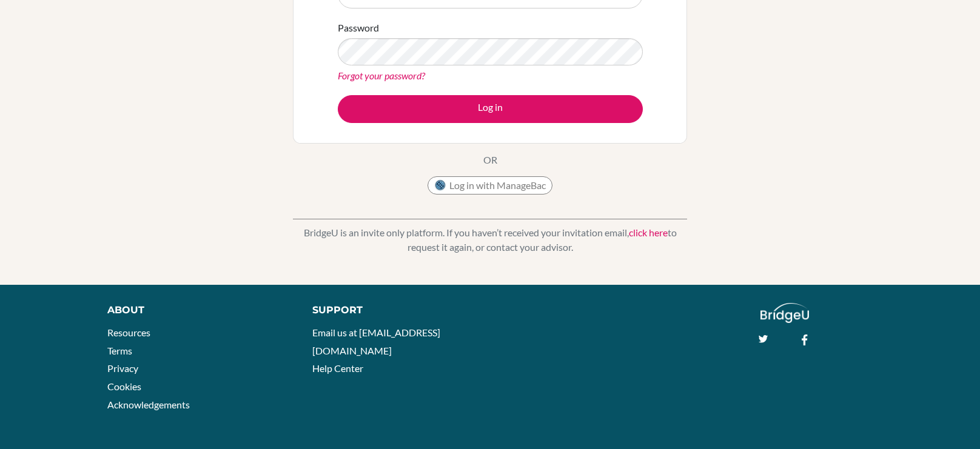 The image size is (980, 449). Describe the element at coordinates (125, 386) in the screenshot. I see `a: Cookies` at that location.